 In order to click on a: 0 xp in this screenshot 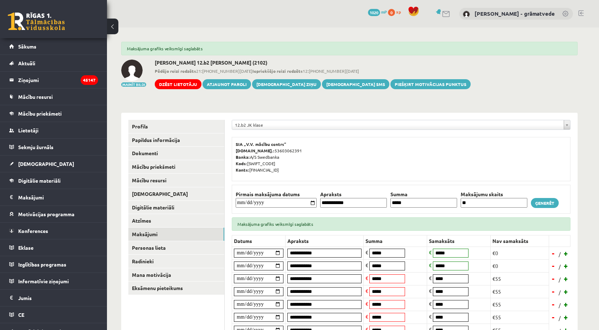, I will do `click(396, 12)`.